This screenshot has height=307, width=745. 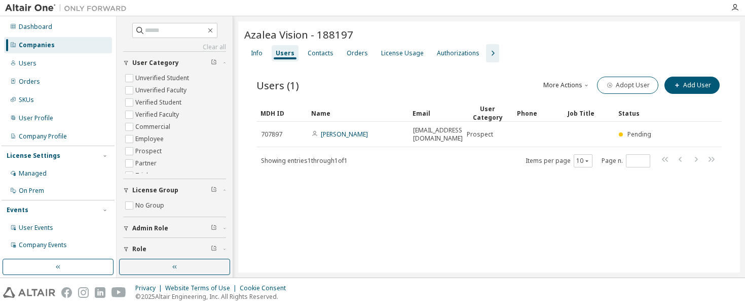 What do you see at coordinates (298, 34) in the screenshot?
I see `span: Azalea Vision - 188197` at bounding box center [298, 34].